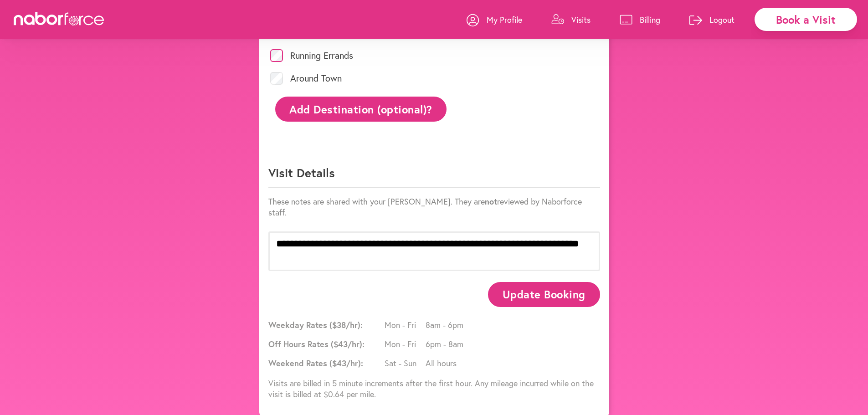  What do you see at coordinates (325, 324) in the screenshot?
I see `span: Weekday Rates` at bounding box center [325, 324].